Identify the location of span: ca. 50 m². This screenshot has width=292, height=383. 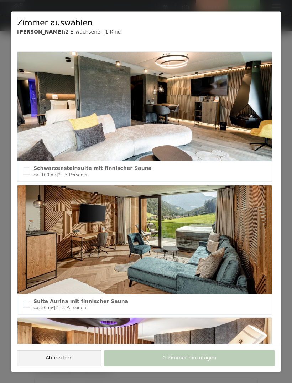
(43, 307).